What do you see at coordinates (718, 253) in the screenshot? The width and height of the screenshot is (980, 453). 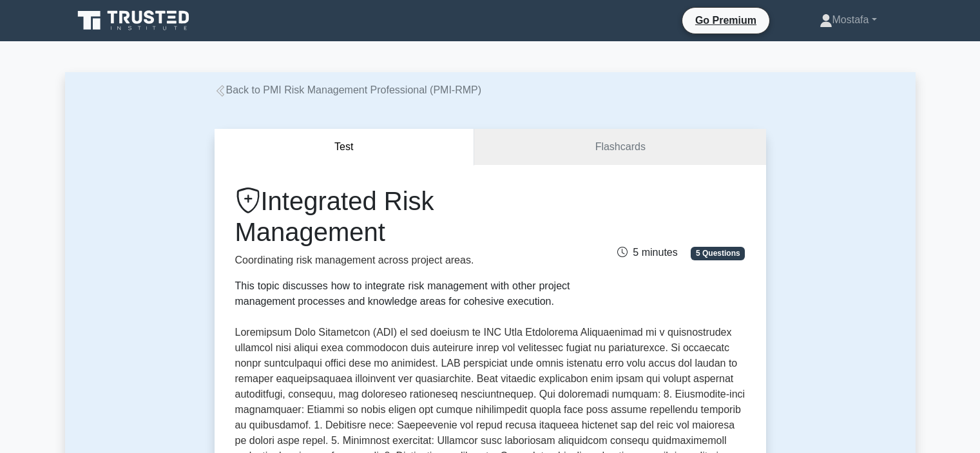 I see `span: 5 Questions` at bounding box center [718, 253].